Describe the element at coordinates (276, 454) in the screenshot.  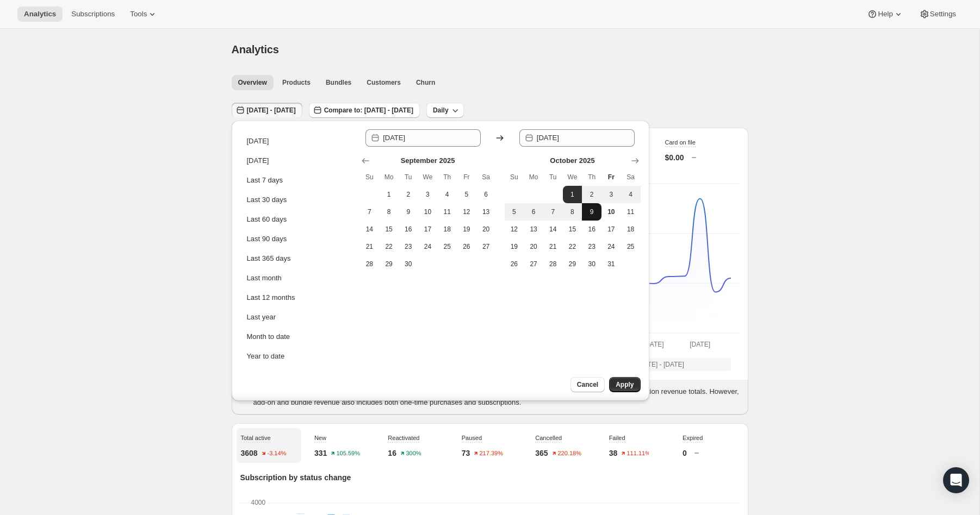
I see `text: -3.14%` at that location.